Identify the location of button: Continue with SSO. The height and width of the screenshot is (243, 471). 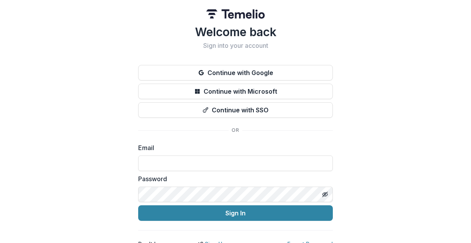
(236, 110).